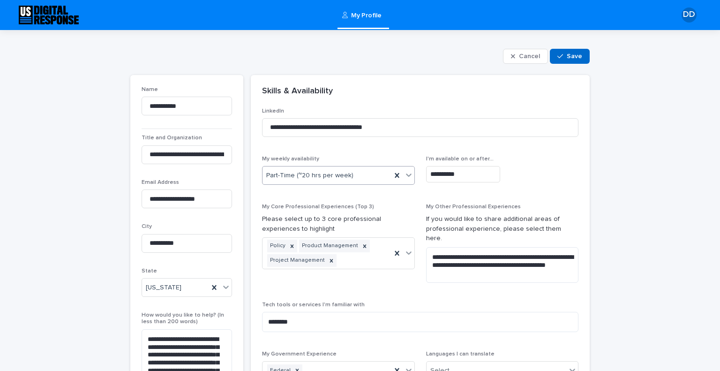  I want to click on span: Cancel, so click(529, 56).